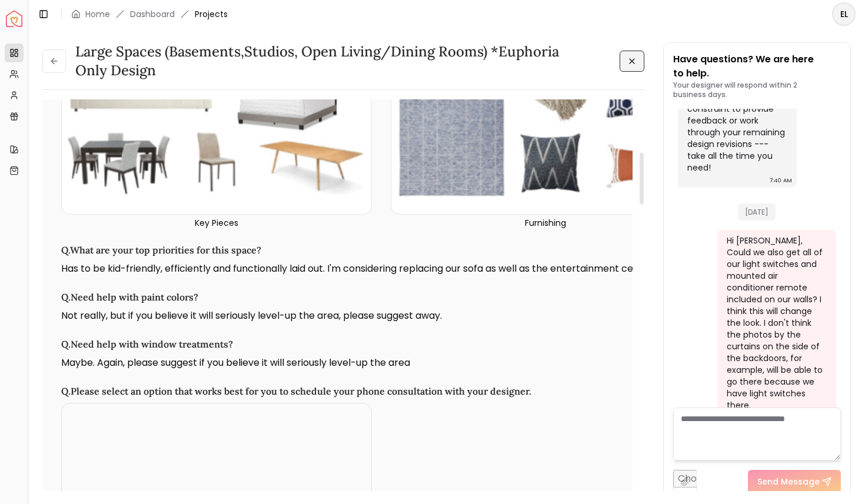 The height and width of the screenshot is (504, 865). Describe the element at coordinates (217, 127) in the screenshot. I see `img: Key Pieces` at that location.